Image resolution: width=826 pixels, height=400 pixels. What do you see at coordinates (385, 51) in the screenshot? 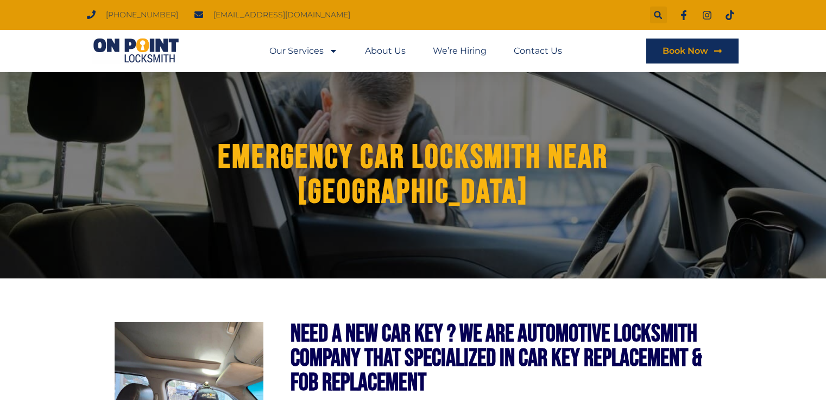
I see `a: About Us` at bounding box center [385, 51].